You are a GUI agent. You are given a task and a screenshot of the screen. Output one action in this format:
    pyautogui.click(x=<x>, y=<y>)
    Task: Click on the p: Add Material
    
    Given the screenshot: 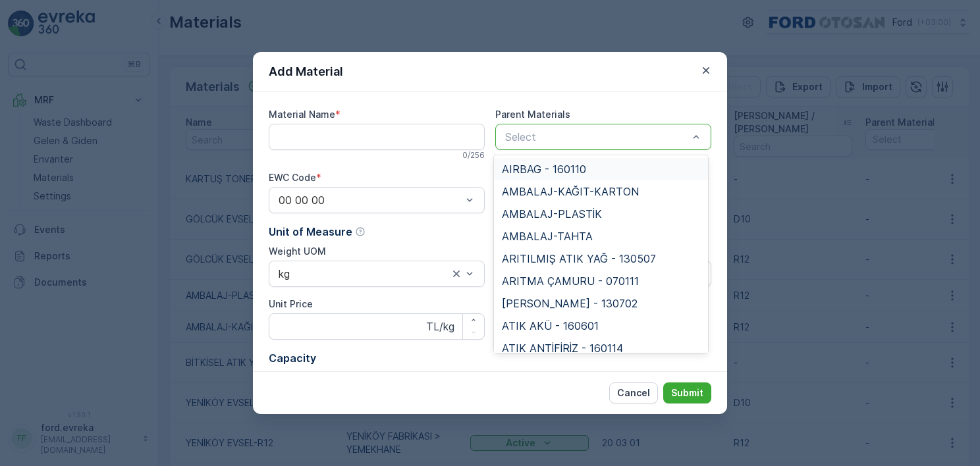 What is the action you would take?
    pyautogui.click(x=306, y=72)
    